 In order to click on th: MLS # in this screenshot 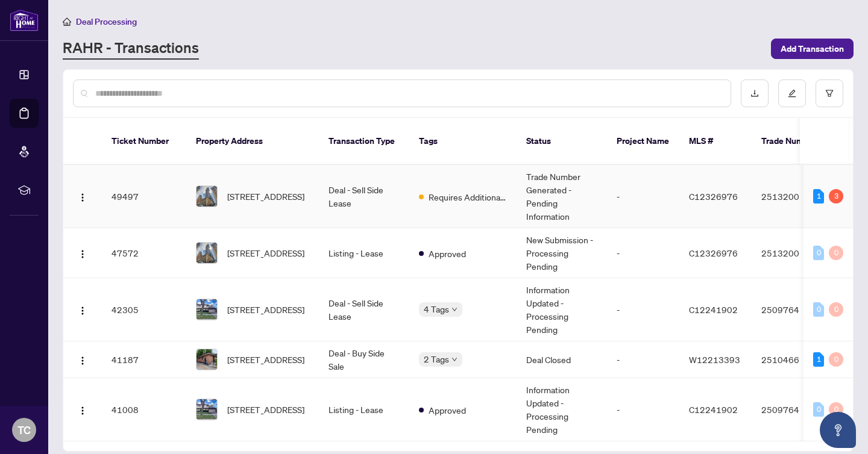, I will do `click(716, 142)`.